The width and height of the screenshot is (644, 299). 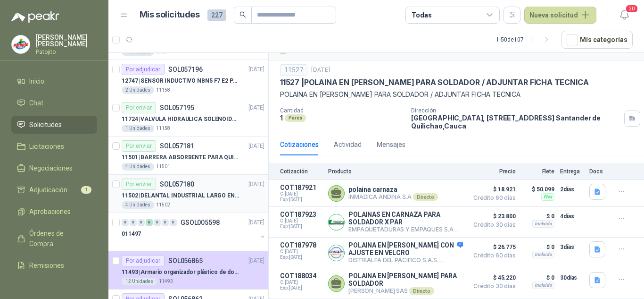 I want to click on span: Remisiones, so click(x=47, y=266).